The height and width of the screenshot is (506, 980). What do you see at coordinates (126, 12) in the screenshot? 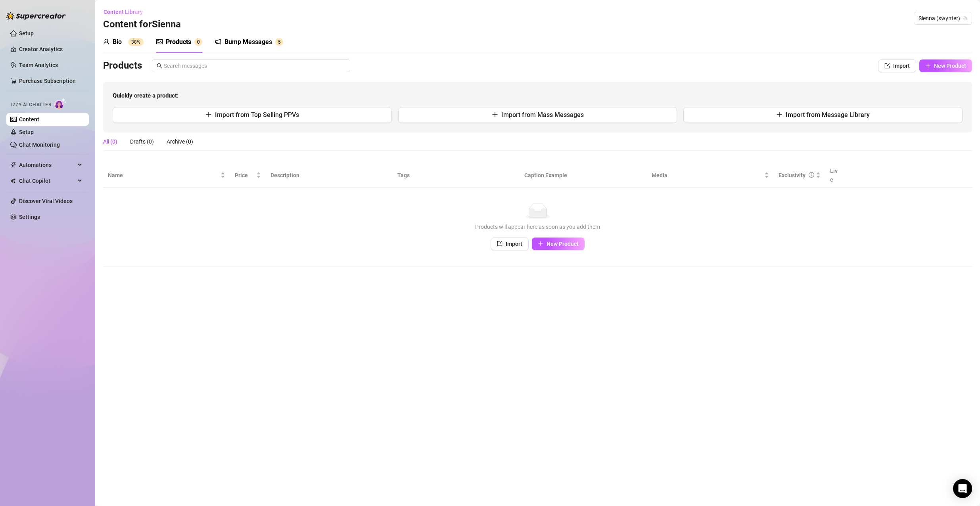
I see `button: Content Library` at bounding box center [126, 12].